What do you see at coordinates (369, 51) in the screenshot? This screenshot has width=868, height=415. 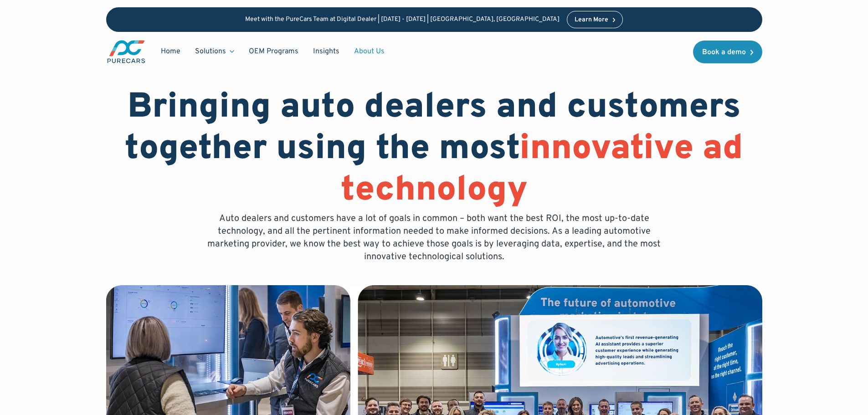 I see `a: About Us` at bounding box center [369, 51].